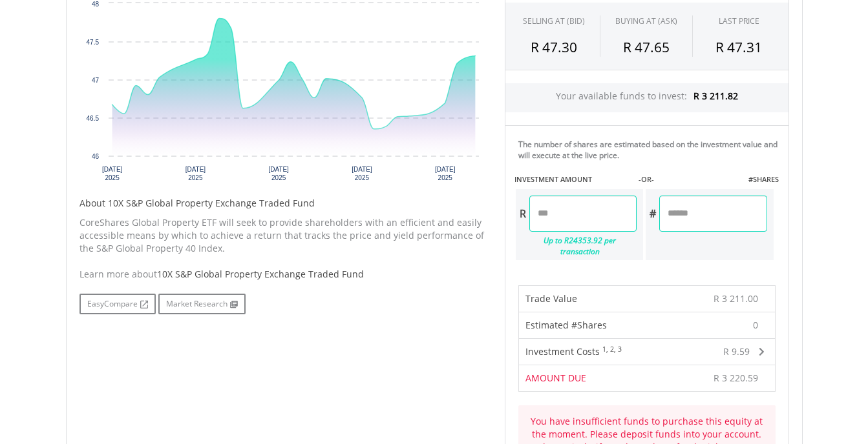  Describe the element at coordinates (756, 325) in the screenshot. I see `span: 0` at that location.